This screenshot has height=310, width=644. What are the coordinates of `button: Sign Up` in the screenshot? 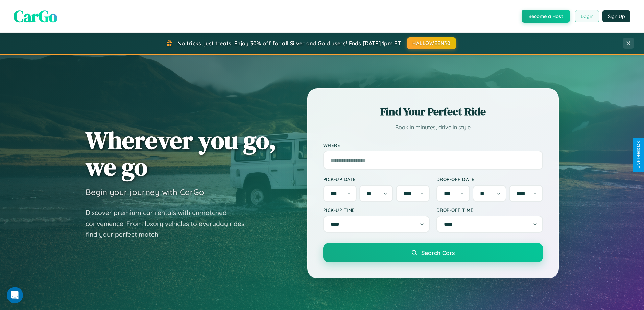 It's located at (616, 16).